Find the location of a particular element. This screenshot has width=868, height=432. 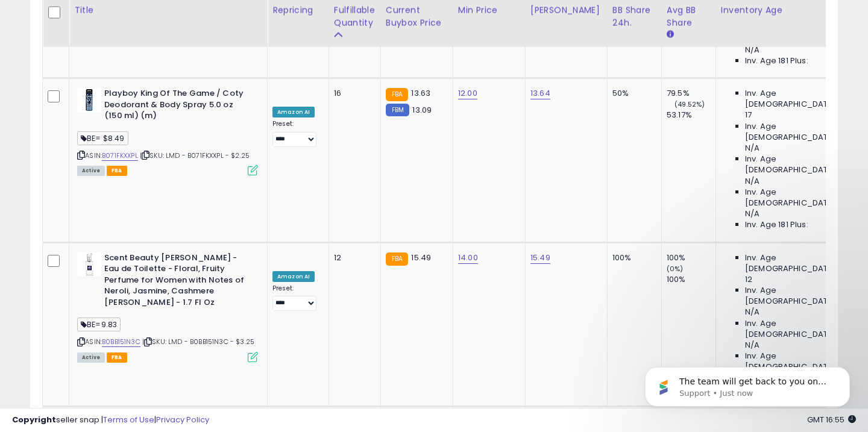

button: Send a message… is located at coordinates (217, 383).